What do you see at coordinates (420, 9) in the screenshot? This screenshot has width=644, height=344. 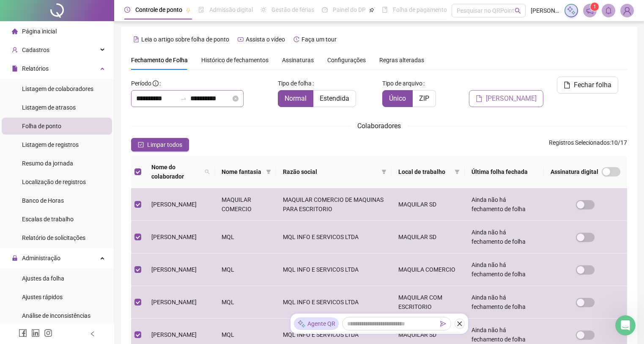 I see `span: Folha de pagamento` at bounding box center [420, 9].